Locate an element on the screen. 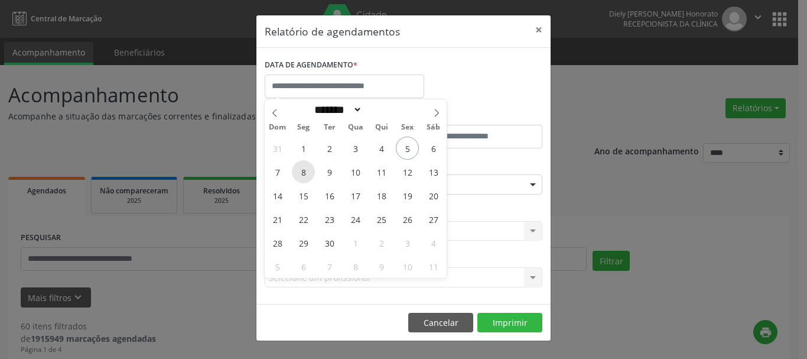 The width and height of the screenshot is (807, 359). span: Setembro 18, 2025 is located at coordinates (381, 195).